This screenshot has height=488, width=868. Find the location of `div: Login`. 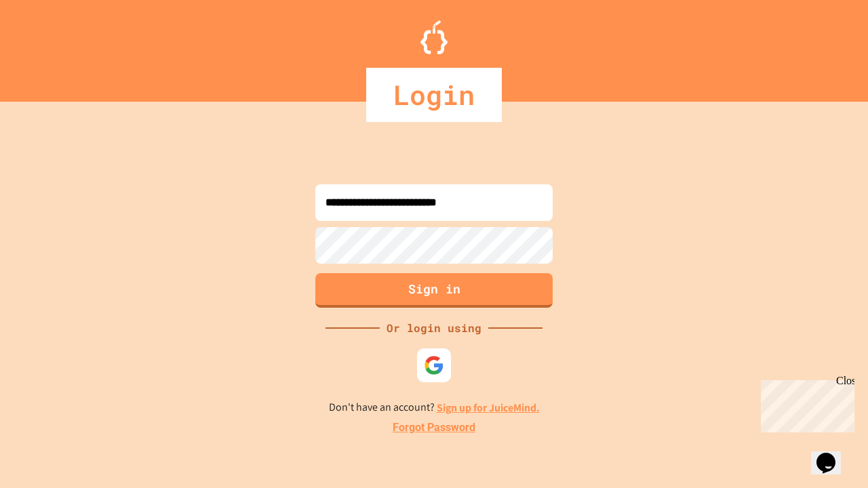

div: Login is located at coordinates (434, 95).